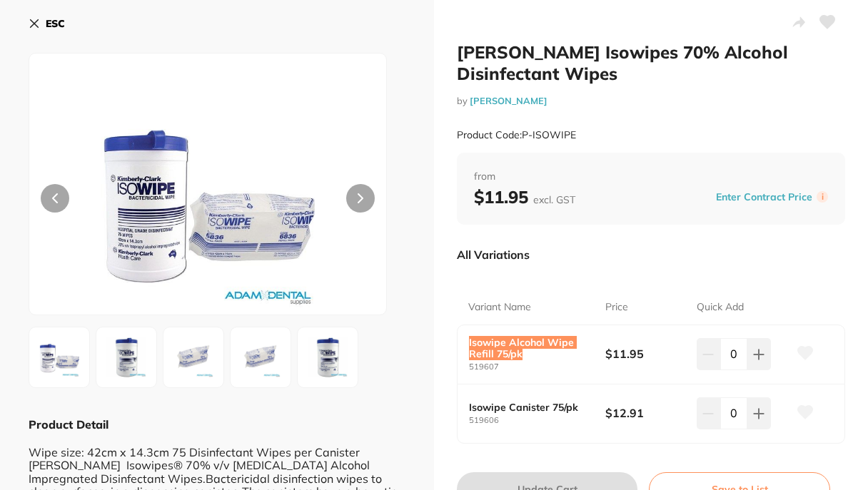  What do you see at coordinates (493, 255) in the screenshot?
I see `p: All Variations` at bounding box center [493, 255].